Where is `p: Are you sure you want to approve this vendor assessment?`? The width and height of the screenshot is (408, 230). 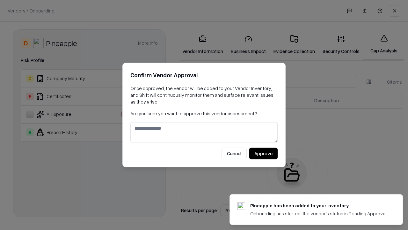
p: Are you sure you want to approve this vendor assessment? is located at coordinates (204, 113).